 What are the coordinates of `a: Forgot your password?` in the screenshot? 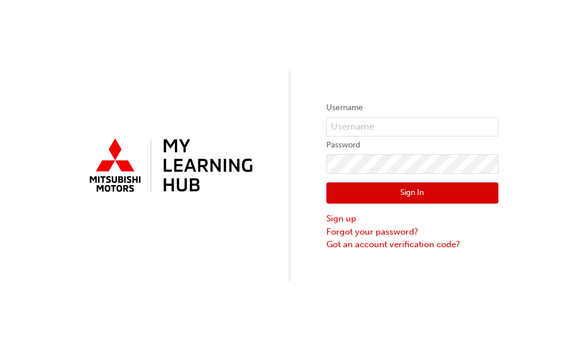 It's located at (412, 232).